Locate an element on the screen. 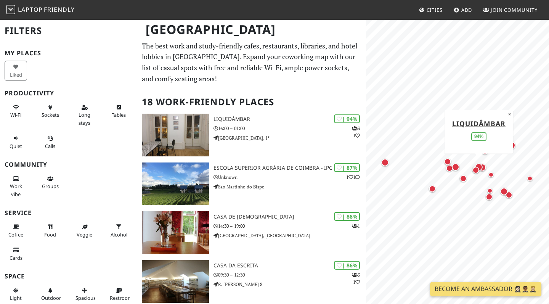 The height and width of the screenshot is (304, 549). h3: Liquidâmbar is located at coordinates (290, 119).